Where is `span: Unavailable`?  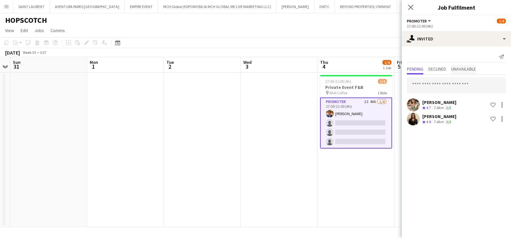
span: Unavailable is located at coordinates (463, 69).